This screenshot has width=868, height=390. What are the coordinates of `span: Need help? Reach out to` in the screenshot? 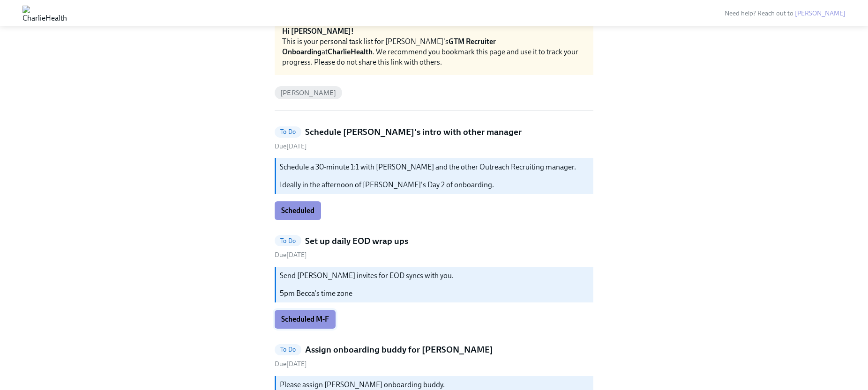 It's located at (785, 13).